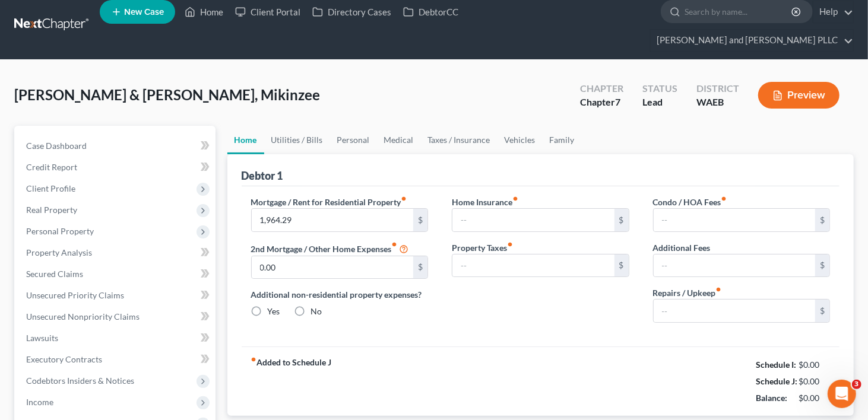 Image resolution: width=868 pixels, height=420 pixels. What do you see at coordinates (82, 316) in the screenshot?
I see `span: Unsecured Nonpriority Claims` at bounding box center [82, 316].